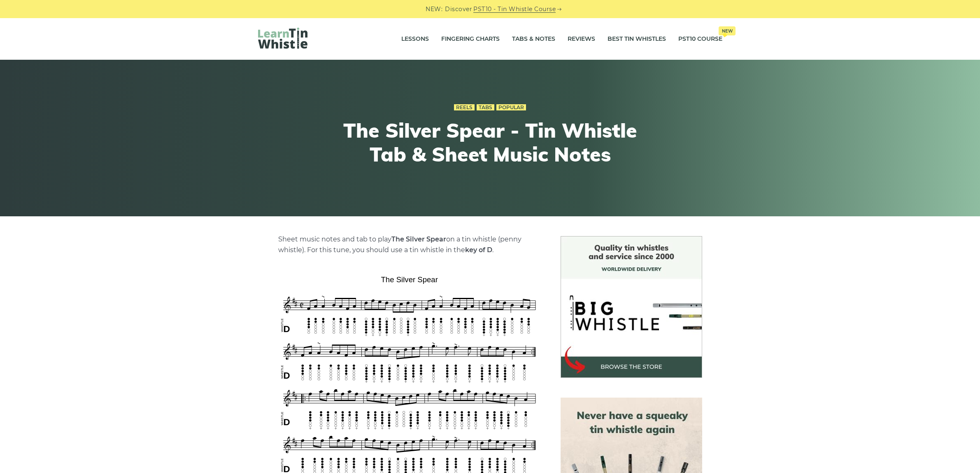  I want to click on strong: key of D, so click(478, 249).